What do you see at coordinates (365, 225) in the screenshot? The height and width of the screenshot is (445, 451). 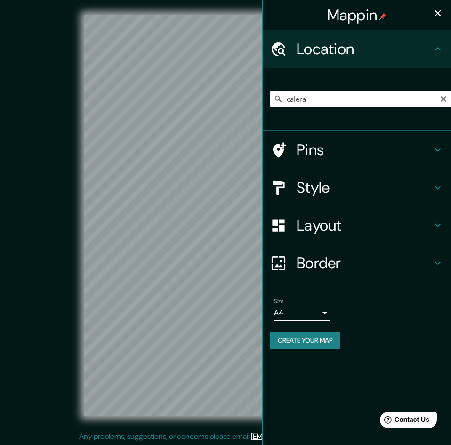 I see `h4: Layout` at bounding box center [365, 225].